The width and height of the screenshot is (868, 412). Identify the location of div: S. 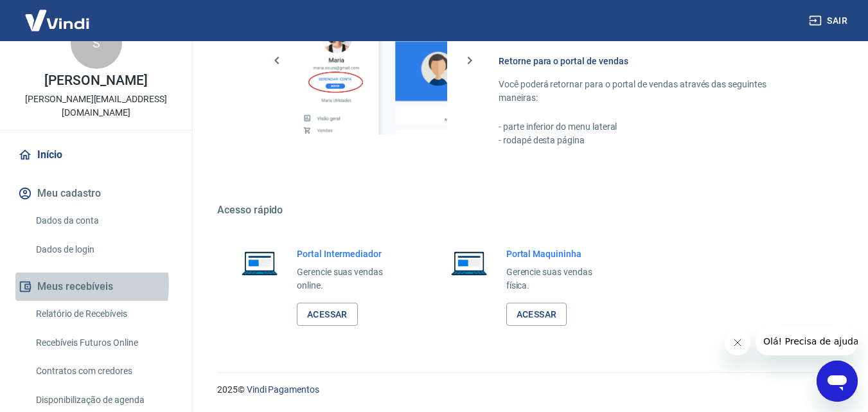
(97, 43).